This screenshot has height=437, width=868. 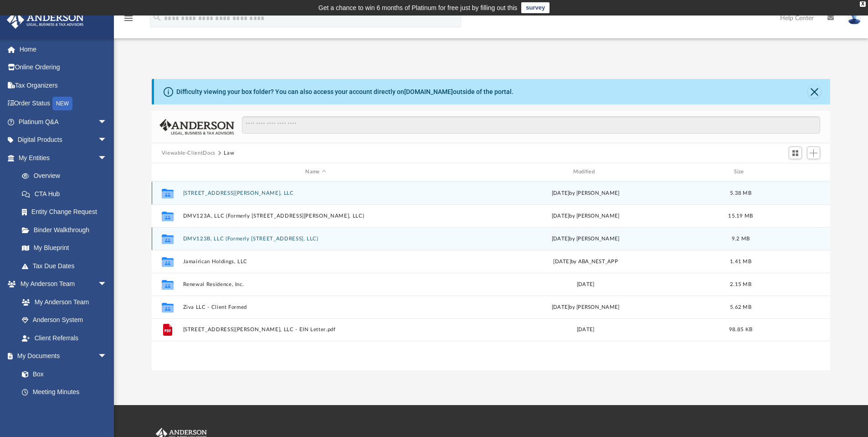 What do you see at coordinates (229, 153) in the screenshot?
I see `button: Law` at bounding box center [229, 153].